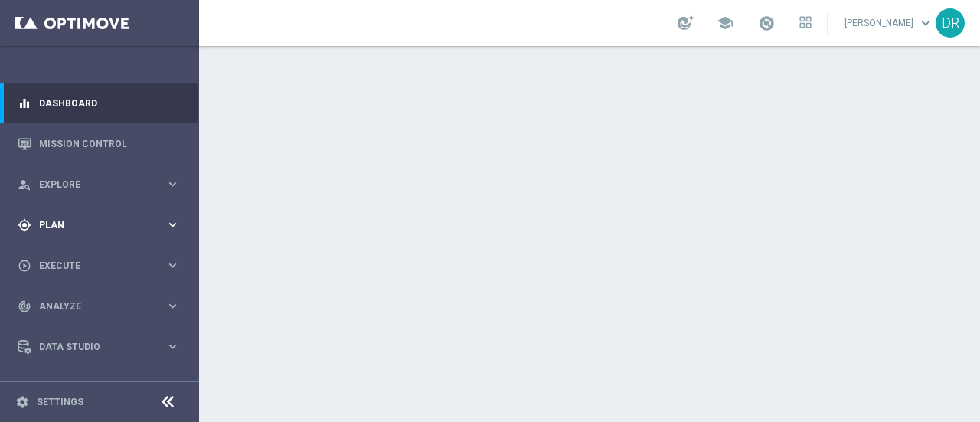 The width and height of the screenshot is (980, 422). What do you see at coordinates (99, 225) in the screenshot?
I see `button: gps_fixed Plan keyboard_arrow_right` at bounding box center [99, 225].